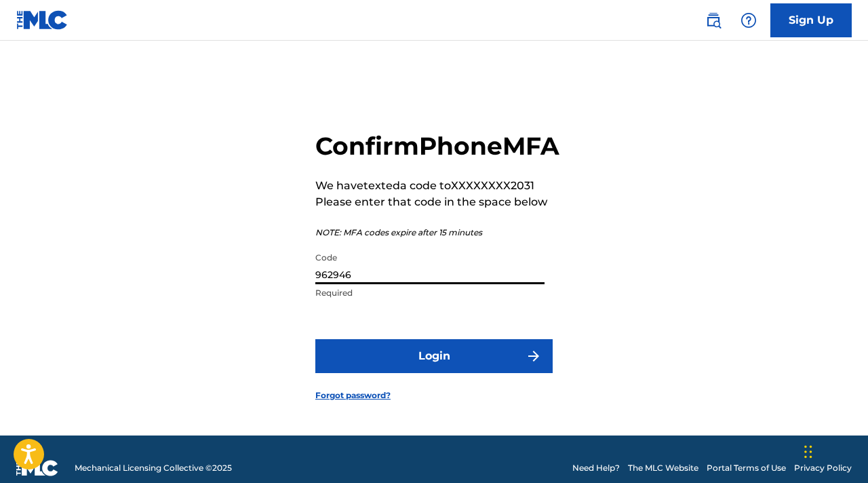 This screenshot has width=868, height=483. What do you see at coordinates (42, 20) in the screenshot?
I see `img: MLC Logo` at bounding box center [42, 20].